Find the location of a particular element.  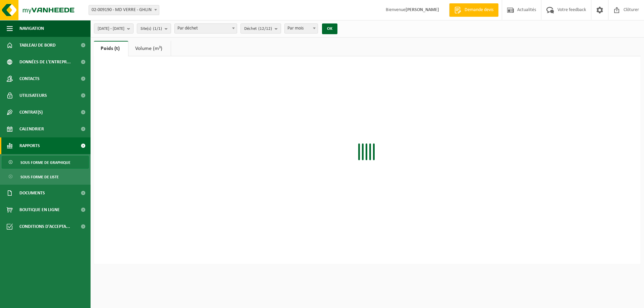

count: (12/12) is located at coordinates (265, 28).